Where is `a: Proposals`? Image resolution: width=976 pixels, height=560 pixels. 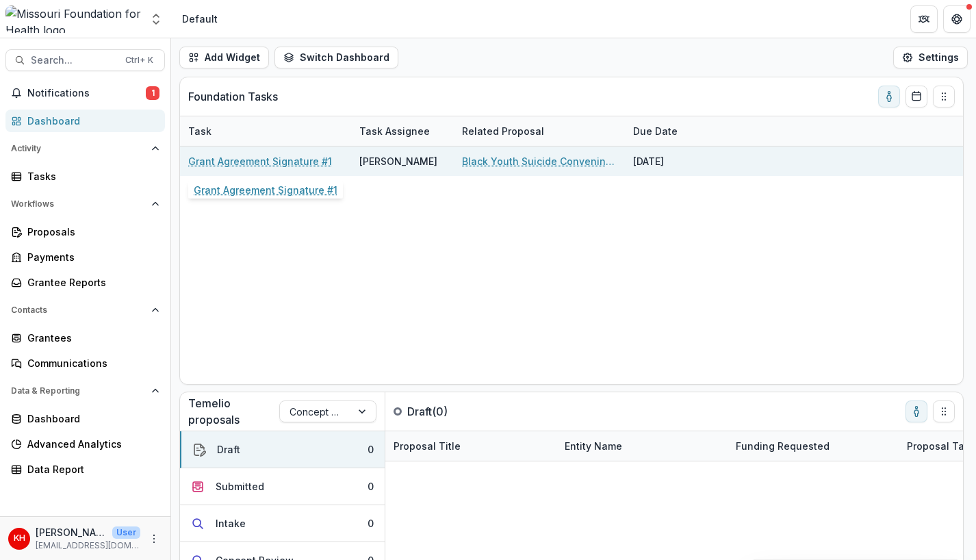
a: Proposals is located at coordinates (85, 231).